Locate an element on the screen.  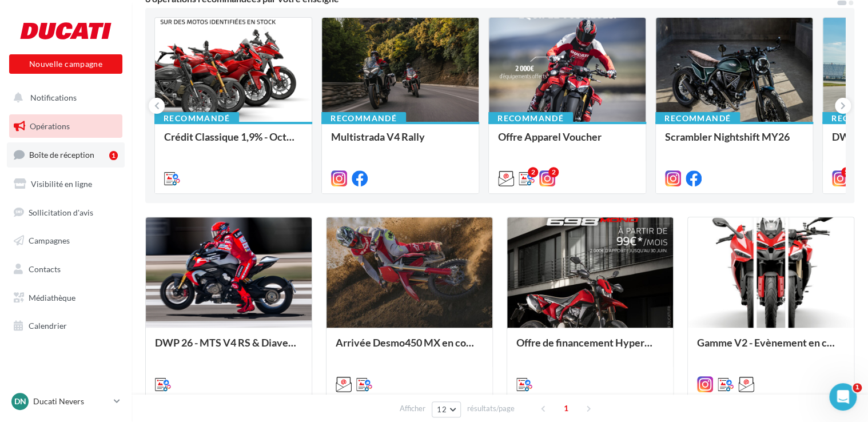
span: Médiathèque is located at coordinates (52, 298).